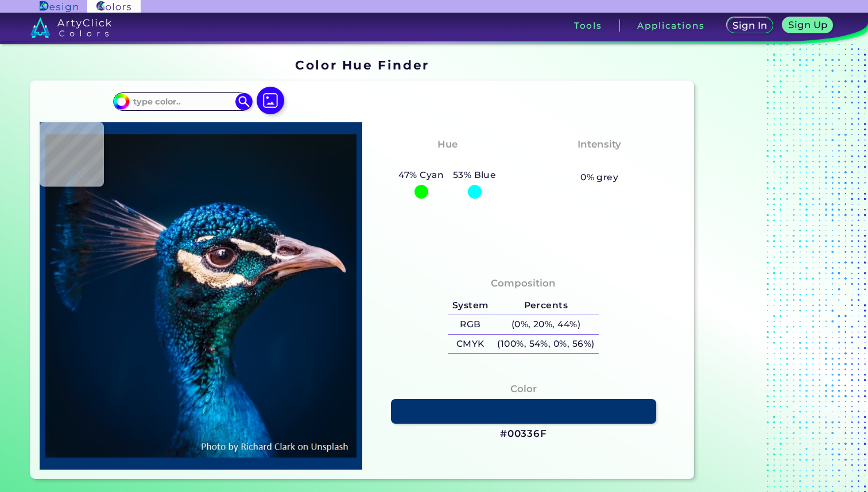 This screenshot has width=868, height=492. Describe the element at coordinates (599, 161) in the screenshot. I see `h3: Vibrant` at that location.